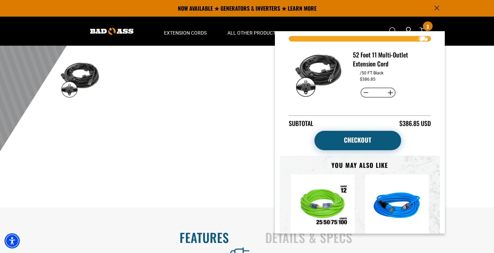 The image size is (494, 253). Describe the element at coordinates (371, 73) in the screenshot. I see `dd: /50 FT Black` at that location.